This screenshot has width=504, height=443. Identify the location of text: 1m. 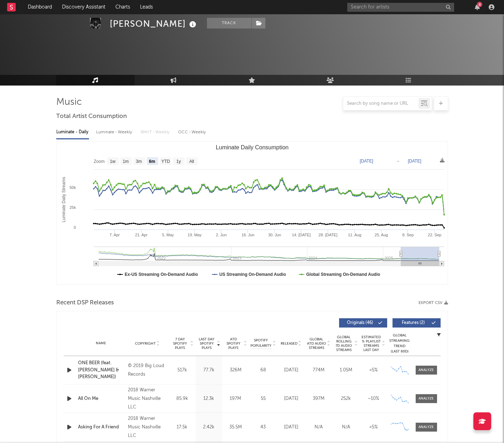
(126, 162).